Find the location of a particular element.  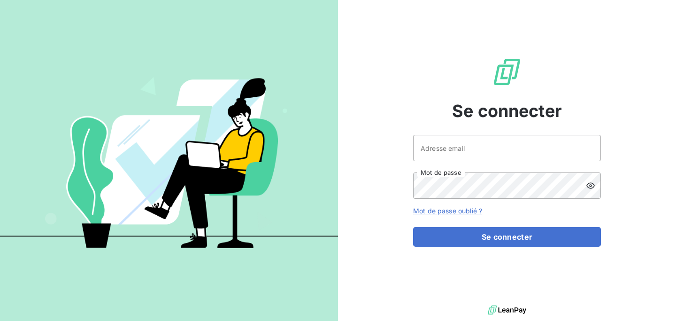

a: Mot de passe oublié ? is located at coordinates (447, 210).